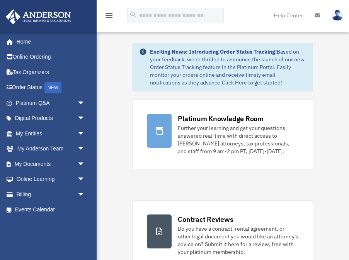  What do you see at coordinates (252, 83) in the screenshot?
I see `a: Click Here to get started!` at bounding box center [252, 83].